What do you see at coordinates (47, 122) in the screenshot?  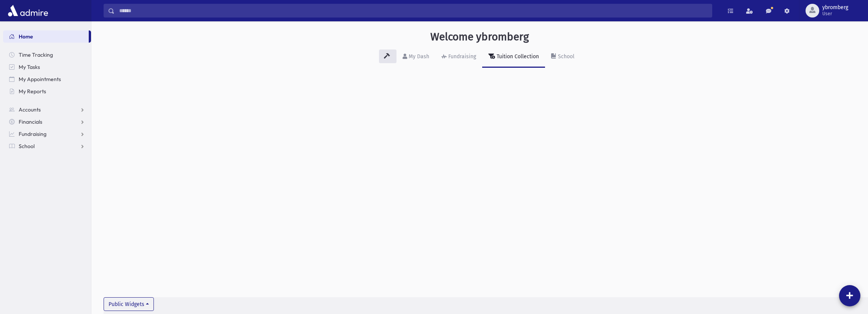 I see `a: Financials` at bounding box center [47, 122].